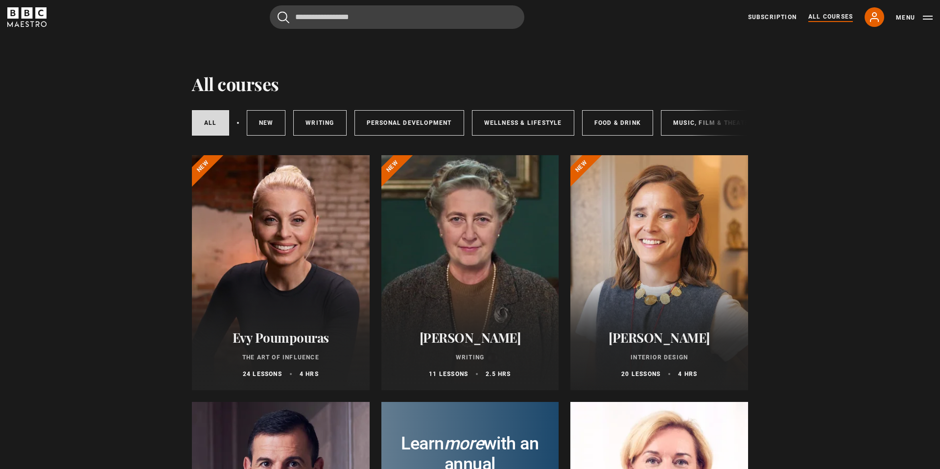 The width and height of the screenshot is (940, 469). Describe the element at coordinates (27, 17) in the screenshot. I see `svg: BBC Maestro` at that location.